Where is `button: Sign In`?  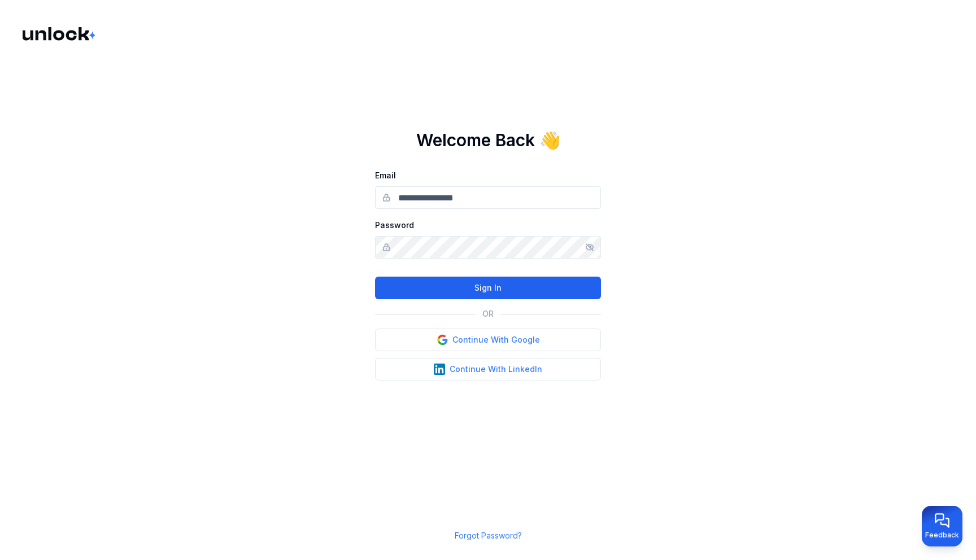
button: Sign In is located at coordinates (488, 288).